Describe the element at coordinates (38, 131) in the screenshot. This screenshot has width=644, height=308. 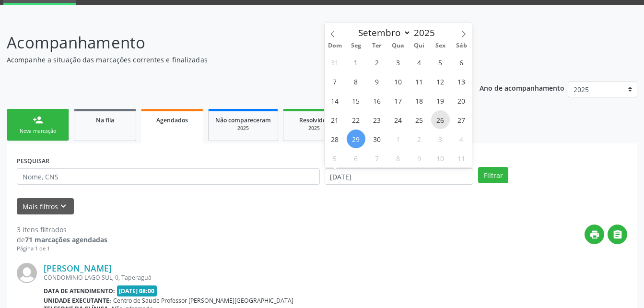
I see `div: Nova marcação` at that location.